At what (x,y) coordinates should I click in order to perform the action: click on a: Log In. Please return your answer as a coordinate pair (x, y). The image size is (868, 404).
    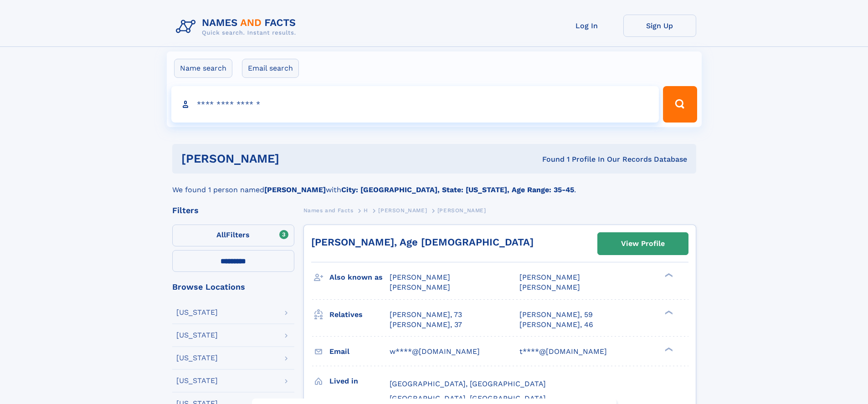
    Looking at the image, I should click on (587, 25).